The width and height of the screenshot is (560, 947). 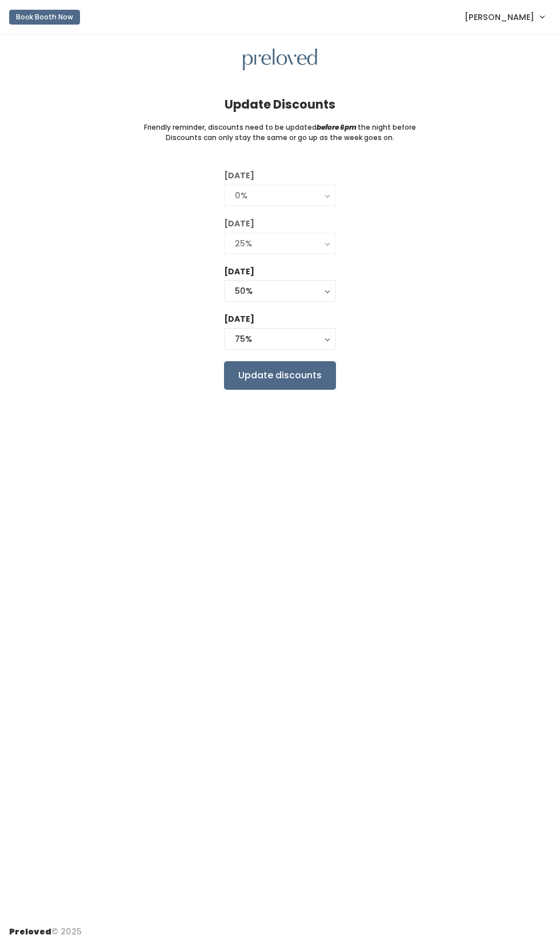 What do you see at coordinates (280, 195) in the screenshot?
I see `div: 0%` at bounding box center [280, 195].